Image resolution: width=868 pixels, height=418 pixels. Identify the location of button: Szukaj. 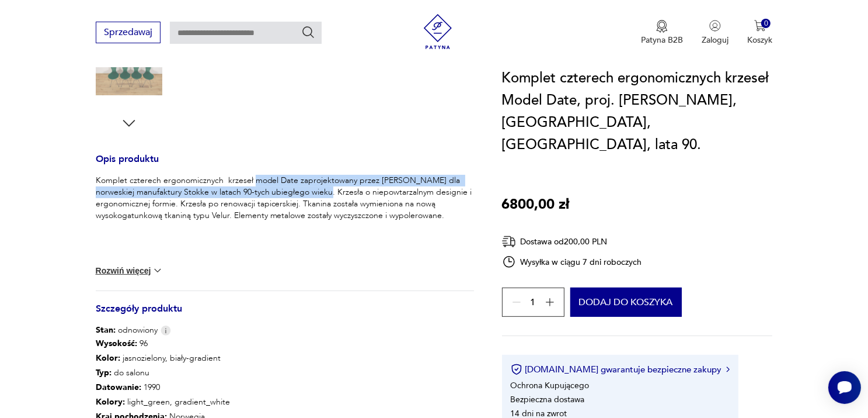
(308, 32).